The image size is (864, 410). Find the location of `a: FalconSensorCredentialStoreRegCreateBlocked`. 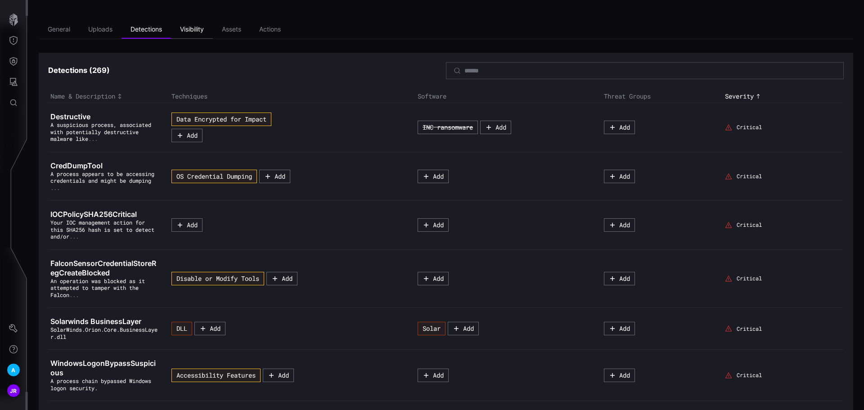

a: FalconSensorCredentialStoreRegCreateBlocked is located at coordinates (105, 268).